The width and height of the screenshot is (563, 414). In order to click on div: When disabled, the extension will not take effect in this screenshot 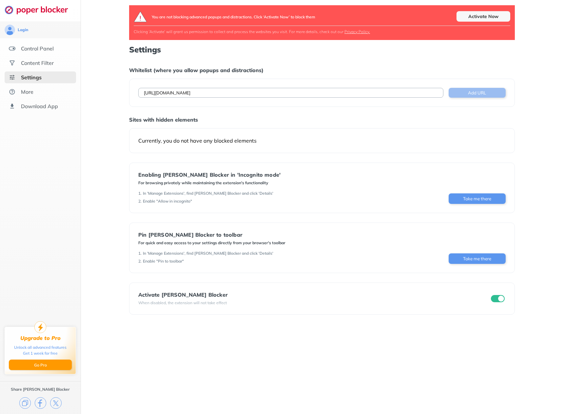, I will do `click(183, 303)`.